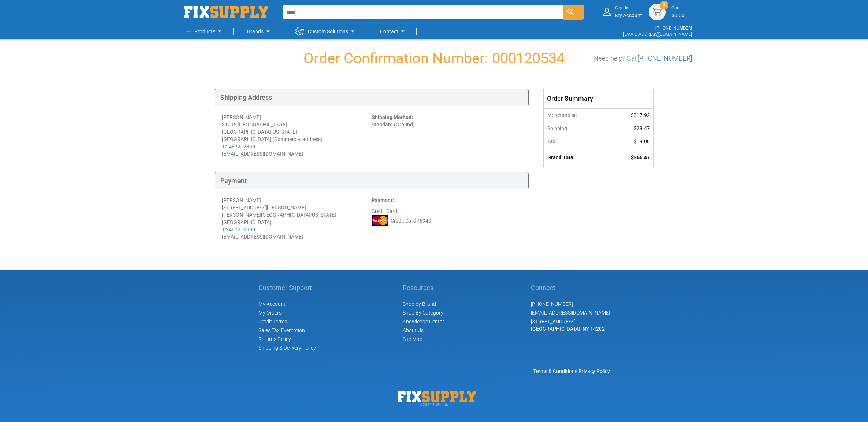  What do you see at coordinates (561, 158) in the screenshot?
I see `strong: Grand Total` at bounding box center [561, 158].